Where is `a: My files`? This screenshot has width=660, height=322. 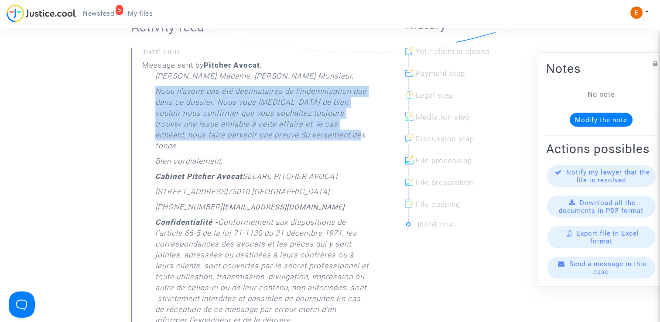
a: My files is located at coordinates (140, 14).